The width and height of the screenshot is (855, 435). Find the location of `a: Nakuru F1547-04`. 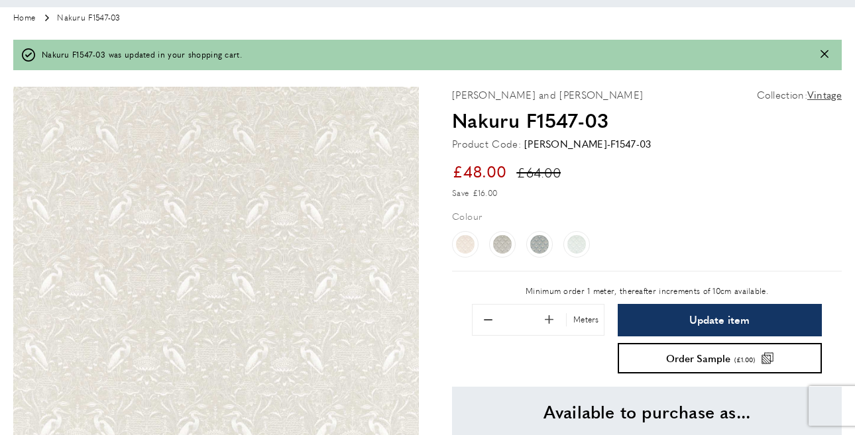

a: Nakuru F1547-04 is located at coordinates (539, 244).